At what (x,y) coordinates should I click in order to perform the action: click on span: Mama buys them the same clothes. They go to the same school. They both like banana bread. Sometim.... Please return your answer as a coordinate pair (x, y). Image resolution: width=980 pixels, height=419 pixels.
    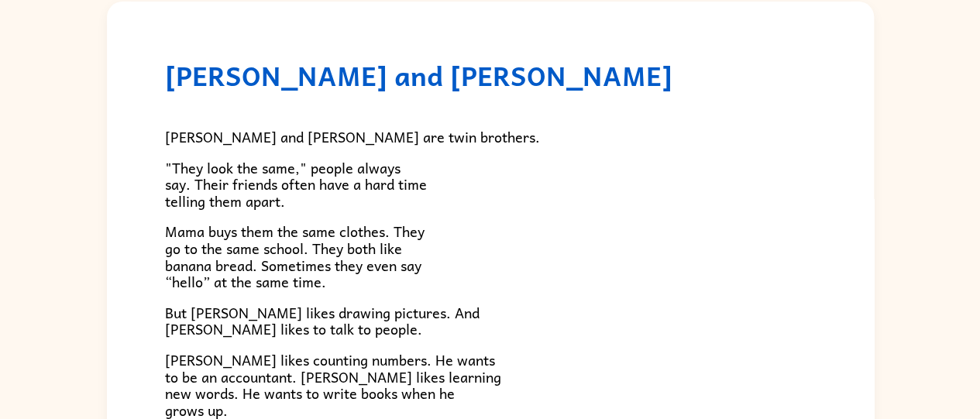
    Looking at the image, I should click on (294, 256).